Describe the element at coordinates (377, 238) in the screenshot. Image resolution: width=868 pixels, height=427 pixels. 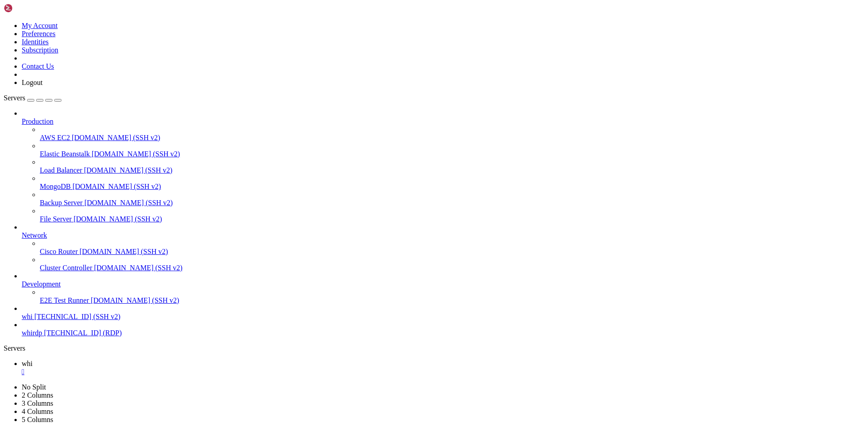
I see `x-row: : $ python gsa.py` at that location.